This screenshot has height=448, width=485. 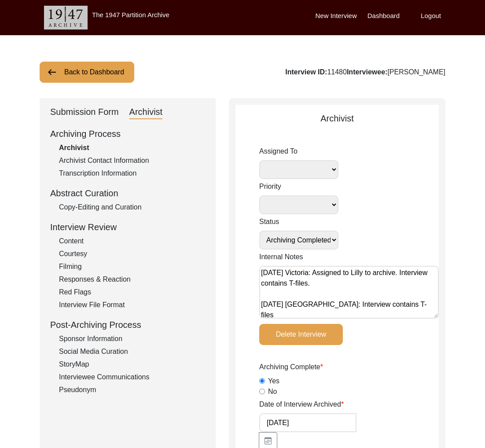 I want to click on div: Abstract Curation, so click(x=127, y=193).